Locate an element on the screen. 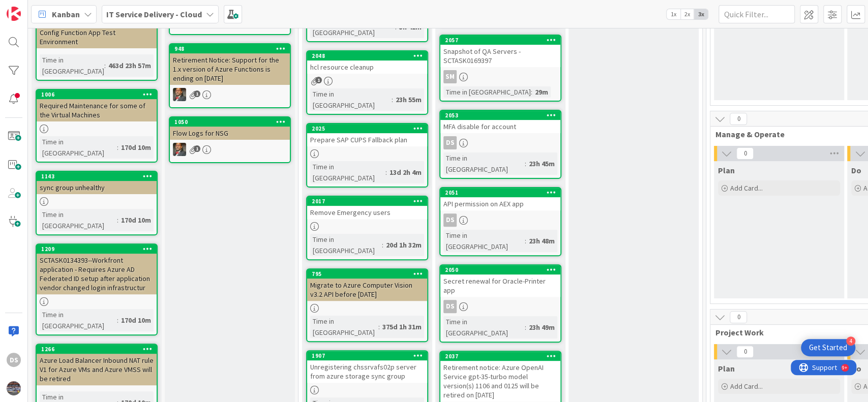  div: Get Started is located at coordinates (828, 348).